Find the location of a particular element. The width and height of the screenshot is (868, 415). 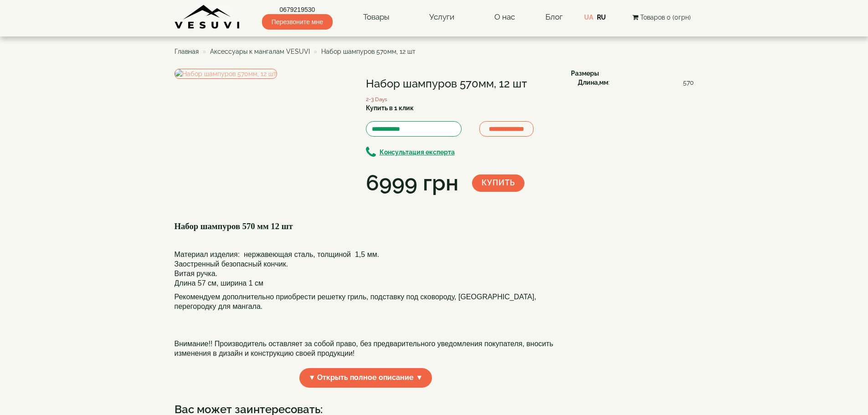

a: Главная is located at coordinates (186, 51).